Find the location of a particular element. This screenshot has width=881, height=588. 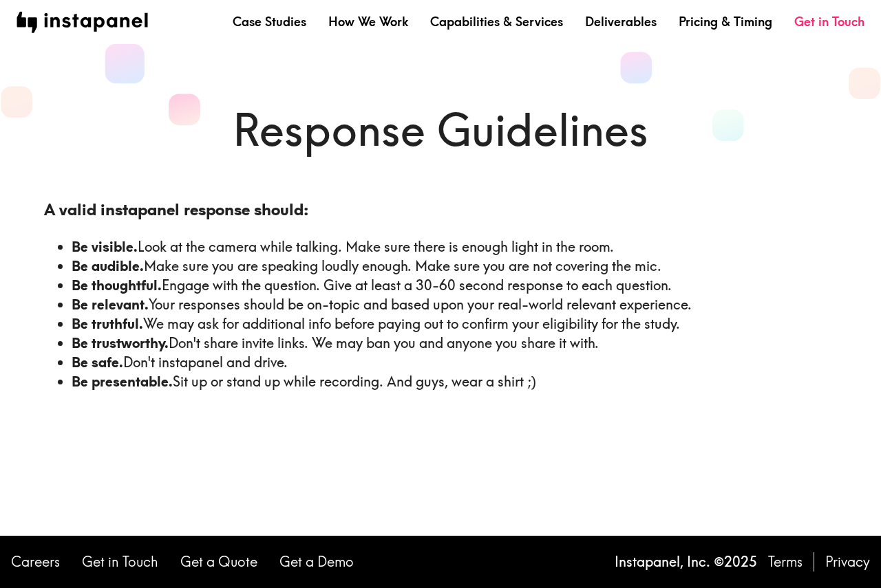

img: instapanel is located at coordinates (82, 22).